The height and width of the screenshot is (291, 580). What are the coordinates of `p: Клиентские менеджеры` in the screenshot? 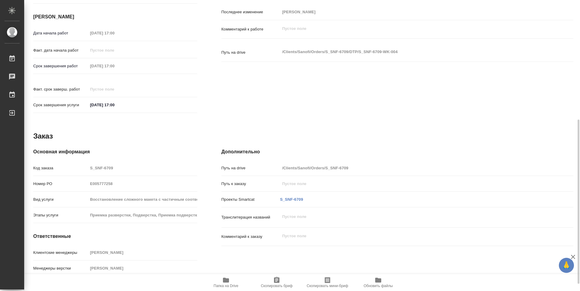 It's located at (60, 253).